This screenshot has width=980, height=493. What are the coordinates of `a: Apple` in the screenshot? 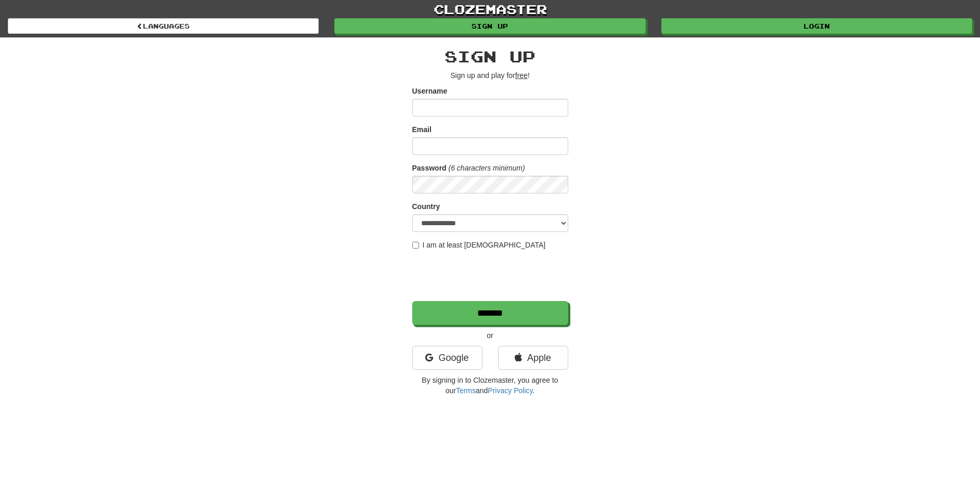 It's located at (533, 358).